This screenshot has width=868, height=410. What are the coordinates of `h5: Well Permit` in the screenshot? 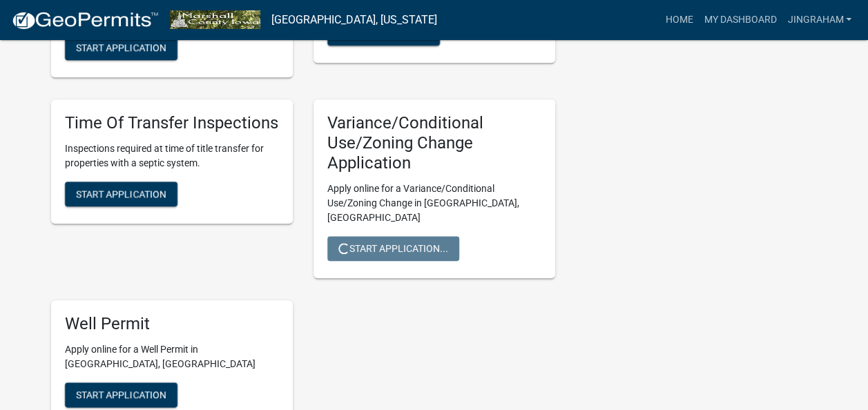 It's located at (172, 324).